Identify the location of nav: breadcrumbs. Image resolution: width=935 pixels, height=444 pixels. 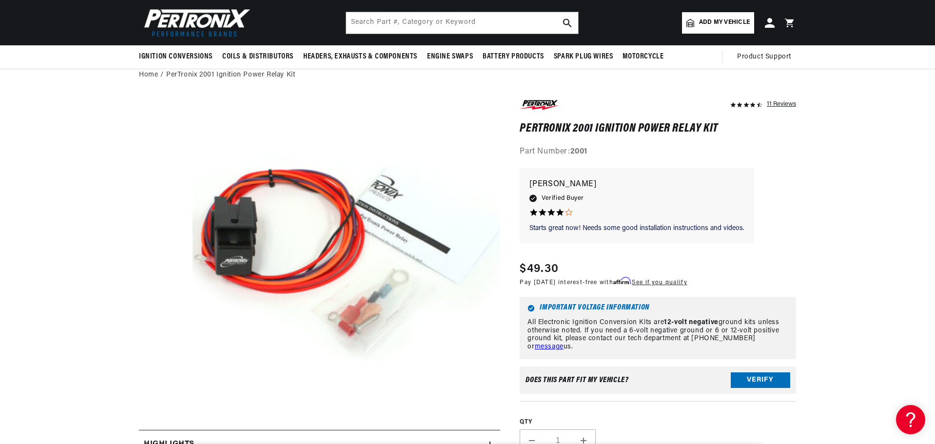
(468, 75).